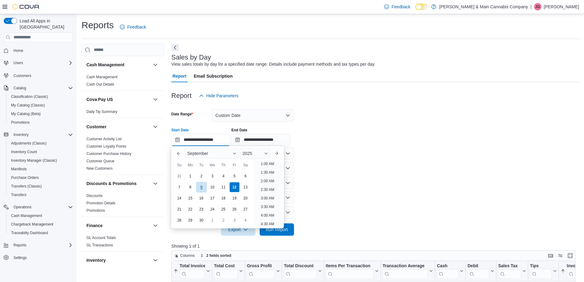 Image resolution: width=584 pixels, height=282 pixels. What do you see at coordinates (109, 154) in the screenshot?
I see `a: Customer Purchase History` at bounding box center [109, 154].